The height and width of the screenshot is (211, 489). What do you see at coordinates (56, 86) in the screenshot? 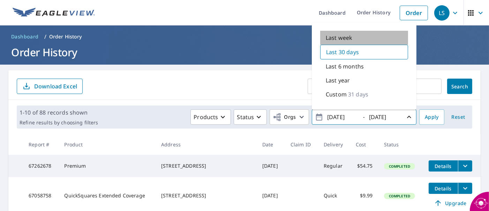
I see `p: Download Excel` at bounding box center [56, 86].